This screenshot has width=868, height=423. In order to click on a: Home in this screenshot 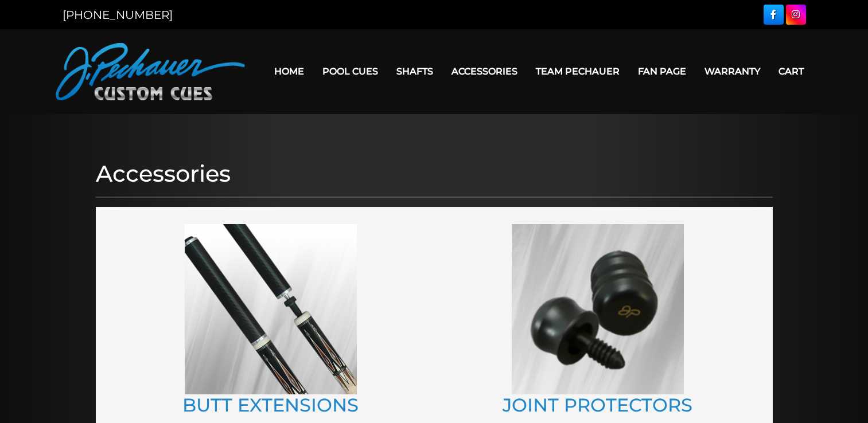, I will do `click(289, 71)`.